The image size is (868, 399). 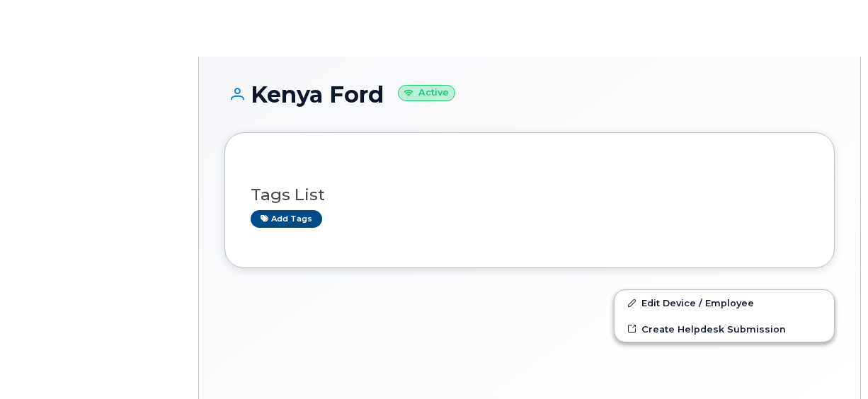 What do you see at coordinates (426, 93) in the screenshot?
I see `small: Active` at bounding box center [426, 93].